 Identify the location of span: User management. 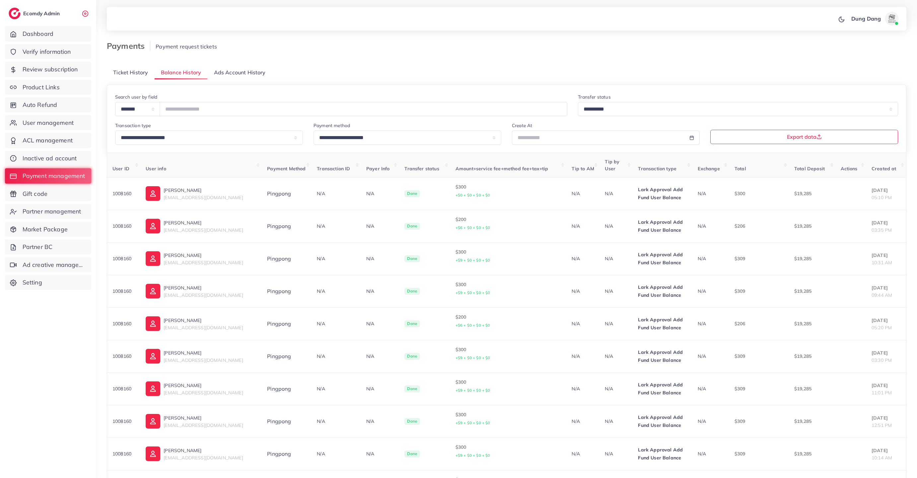
(48, 123).